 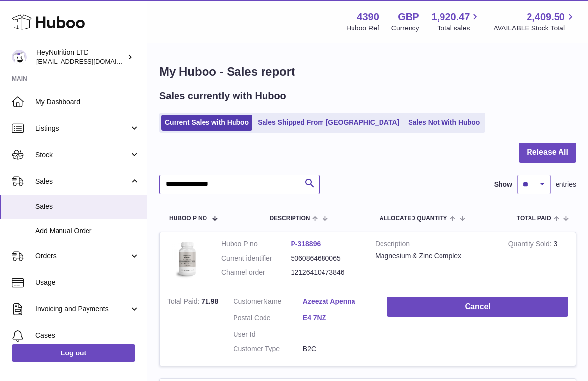 What do you see at coordinates (268, 303) in the screenshot?
I see `dt: Name` at bounding box center [268, 303].